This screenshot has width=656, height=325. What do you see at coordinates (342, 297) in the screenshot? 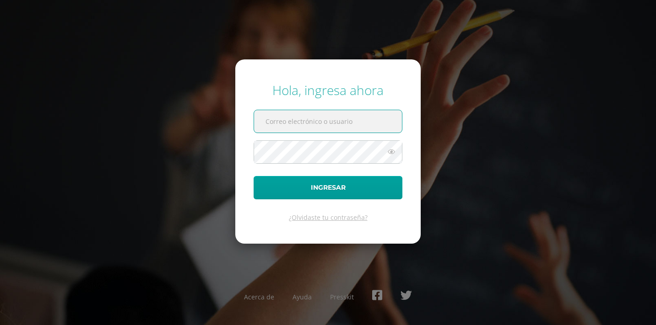
I see `a: Presskit` at bounding box center [342, 297].